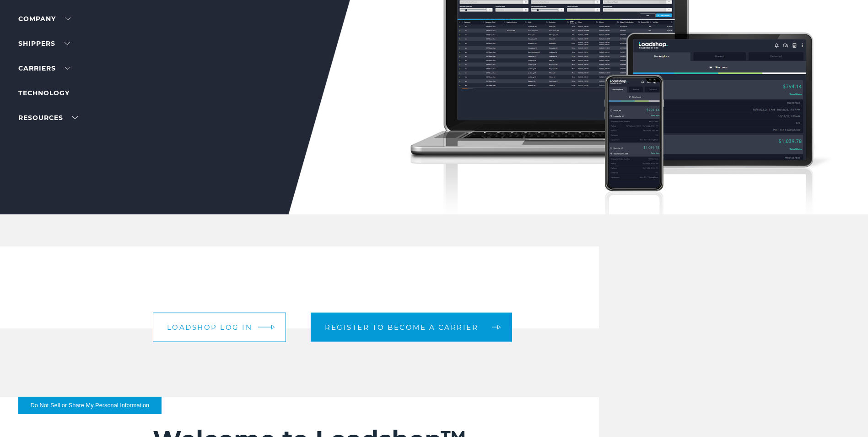 This screenshot has width=868, height=437. What do you see at coordinates (44, 68) in the screenshot?
I see `a: Carriers` at bounding box center [44, 68].